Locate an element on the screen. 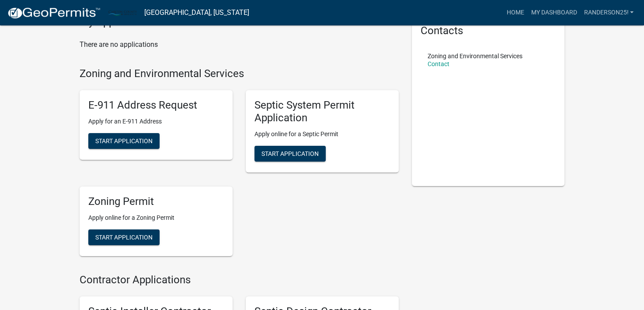 The image size is (644, 310). h5: Septic System Permit Application is located at coordinates (322, 111).